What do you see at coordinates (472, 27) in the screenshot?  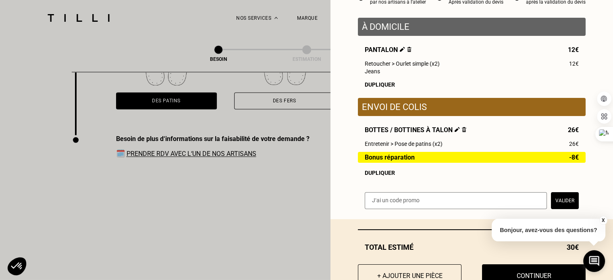 I see `p: À domicile` at bounding box center [472, 27].